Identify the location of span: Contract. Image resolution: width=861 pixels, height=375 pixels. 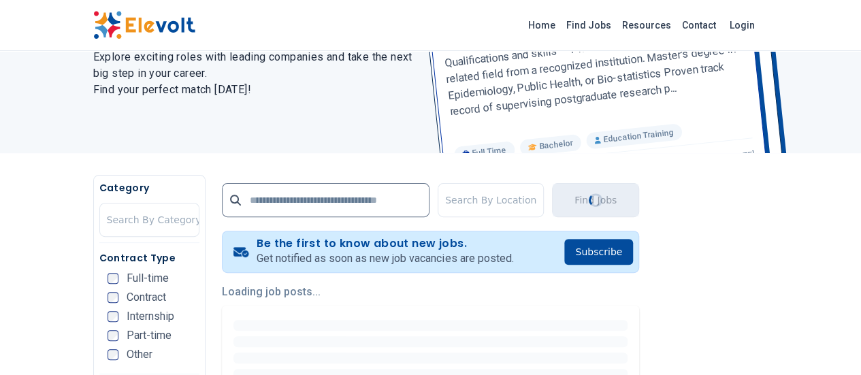
(146, 298).